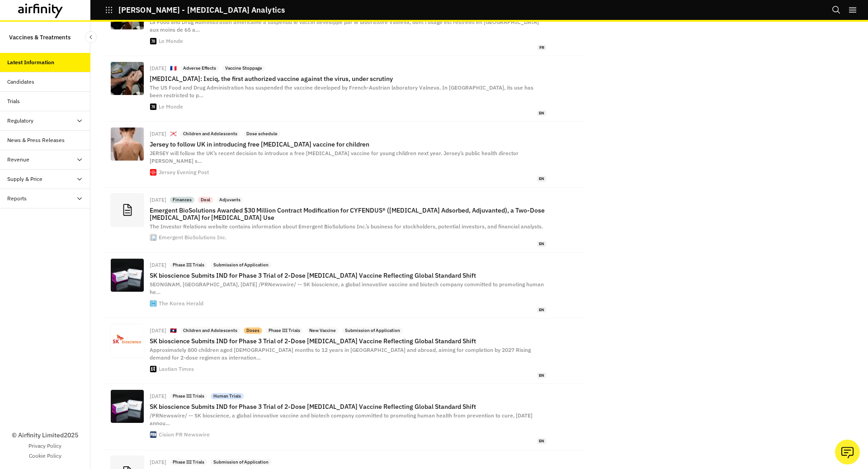  What do you see at coordinates (322, 331) in the screenshot?
I see `p: New Vaccine` at bounding box center [322, 331].